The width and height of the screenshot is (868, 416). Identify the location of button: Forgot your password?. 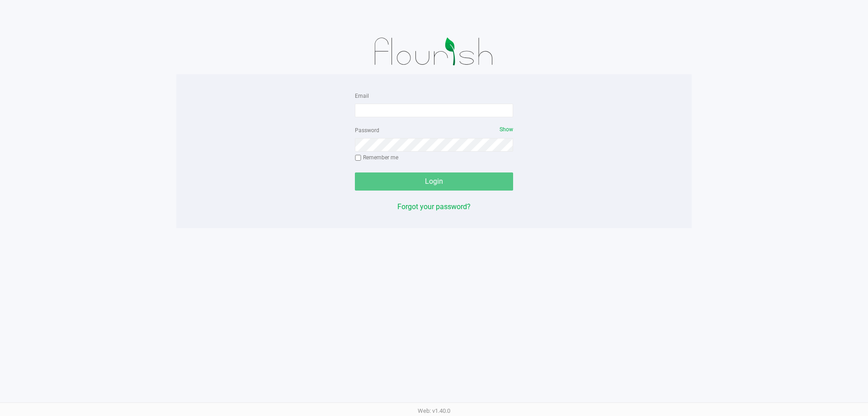
(434, 207).